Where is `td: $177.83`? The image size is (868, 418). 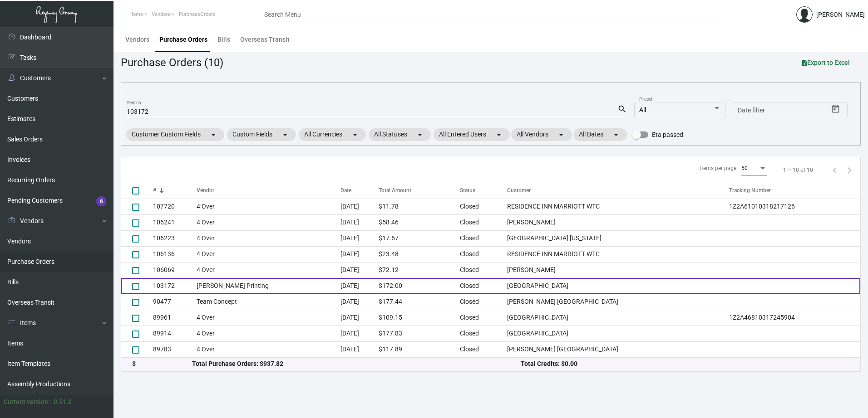
td: $177.83 is located at coordinates (420, 333).